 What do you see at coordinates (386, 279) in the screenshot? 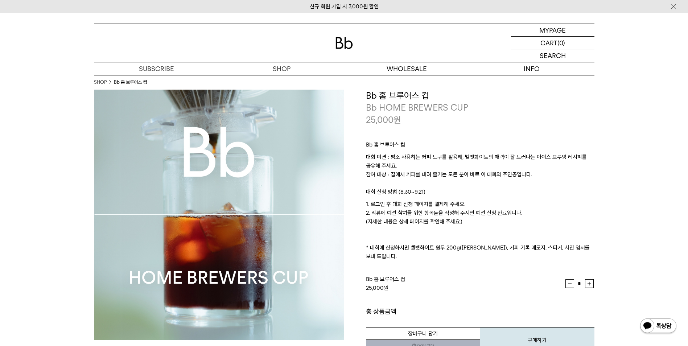
I see `span: Bb 홈 브루어스 컵` at bounding box center [386, 279].